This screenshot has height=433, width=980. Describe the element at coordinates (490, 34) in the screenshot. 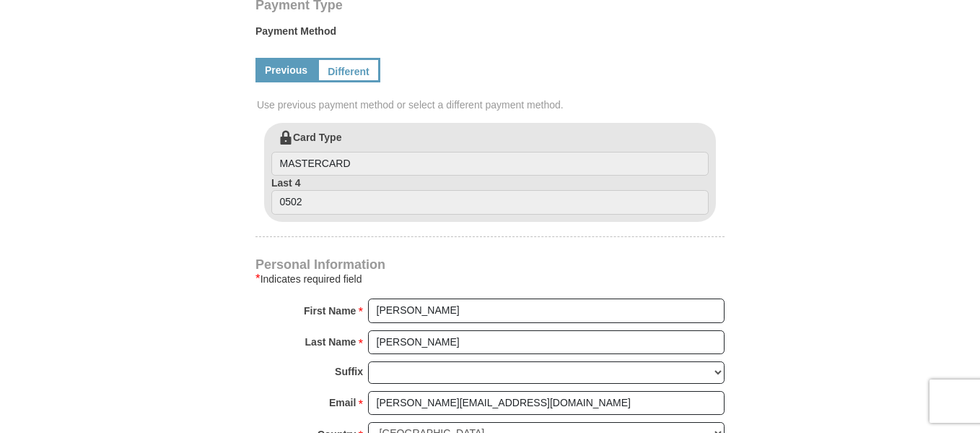

I see `label: Payment Method` at that location.